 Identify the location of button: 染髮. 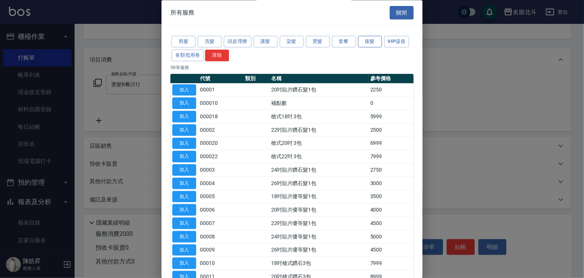
(292, 42).